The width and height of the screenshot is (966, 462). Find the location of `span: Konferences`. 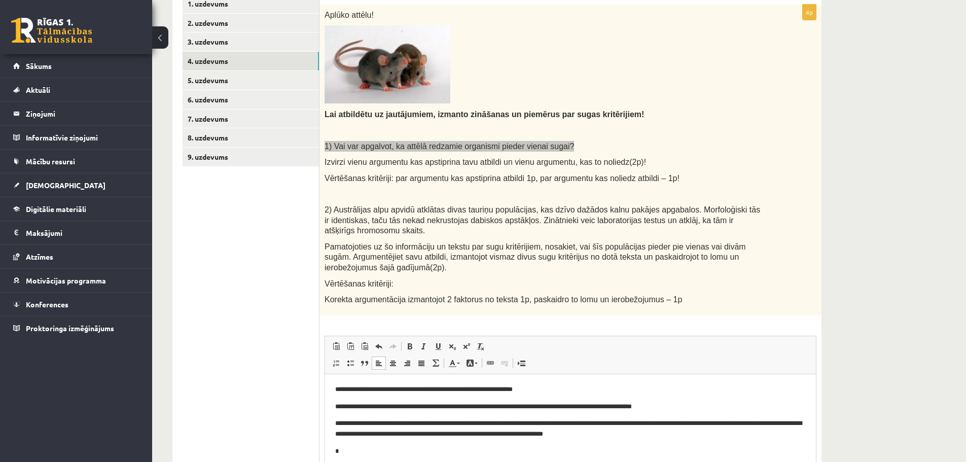

span: Konferences is located at coordinates (47, 304).